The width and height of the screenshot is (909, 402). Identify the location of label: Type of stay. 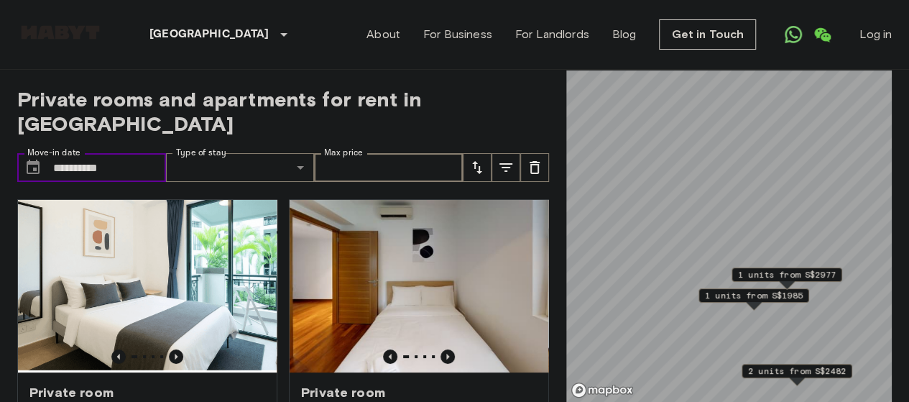
(201, 152).